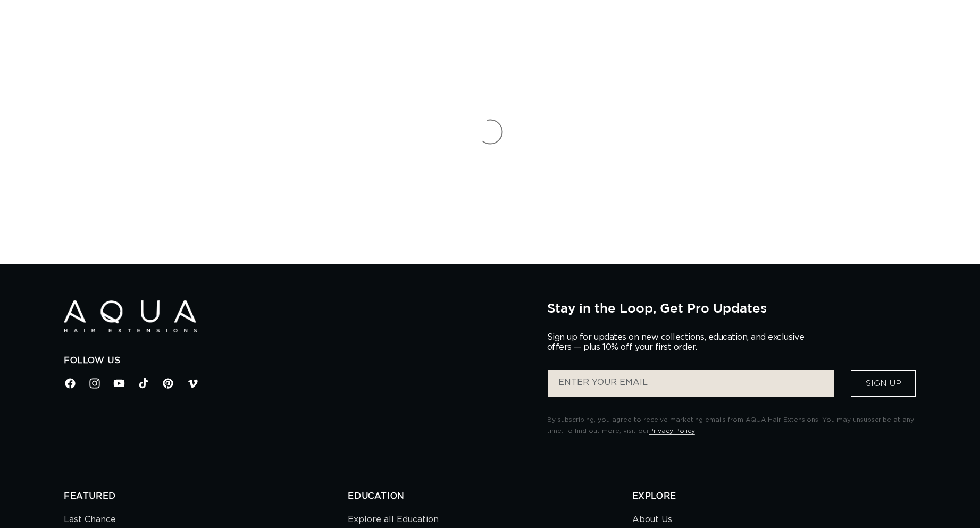  What do you see at coordinates (206, 496) in the screenshot?
I see `h2: FEATURED` at bounding box center [206, 496].